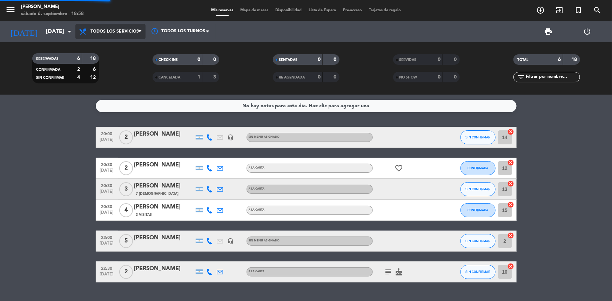 The width and height of the screenshot is (612, 301). I want to click on div: sábado 6. septiembre - 18:58, so click(52, 14).